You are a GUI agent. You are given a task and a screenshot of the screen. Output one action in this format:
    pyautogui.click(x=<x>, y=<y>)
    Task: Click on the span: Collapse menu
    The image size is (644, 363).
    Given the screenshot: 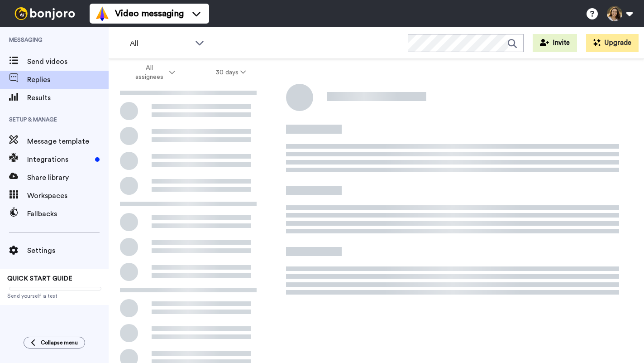 What is the action you would take?
    pyautogui.click(x=60, y=343)
    